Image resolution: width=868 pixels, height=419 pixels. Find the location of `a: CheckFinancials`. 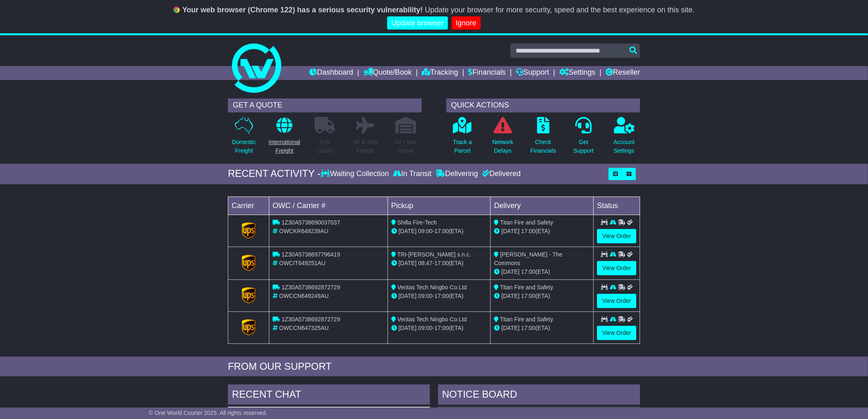

a: CheckFinancials is located at coordinates (543, 138).